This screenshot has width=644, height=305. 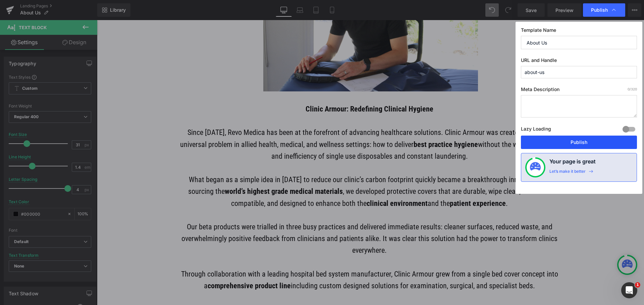 What do you see at coordinates (536, 130) in the screenshot?
I see `label: Lazy Loading` at bounding box center [536, 130].